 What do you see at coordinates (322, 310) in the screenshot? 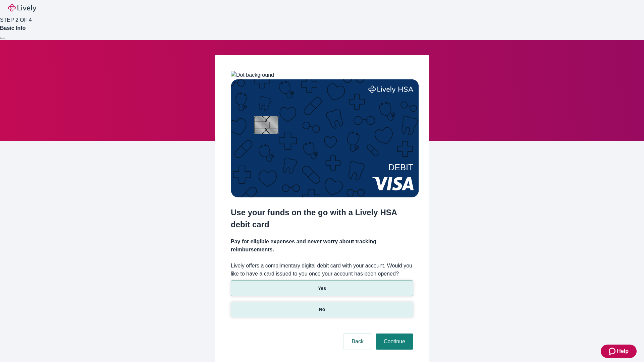
I see `button: No` at bounding box center [322, 310].